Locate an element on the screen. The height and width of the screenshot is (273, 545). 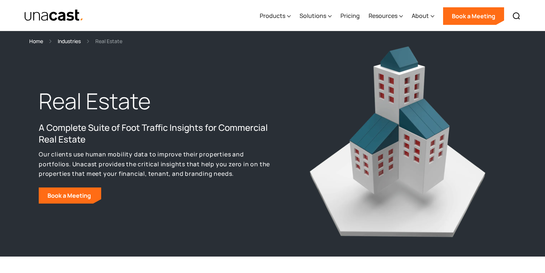
div: Home is located at coordinates (36, 41).